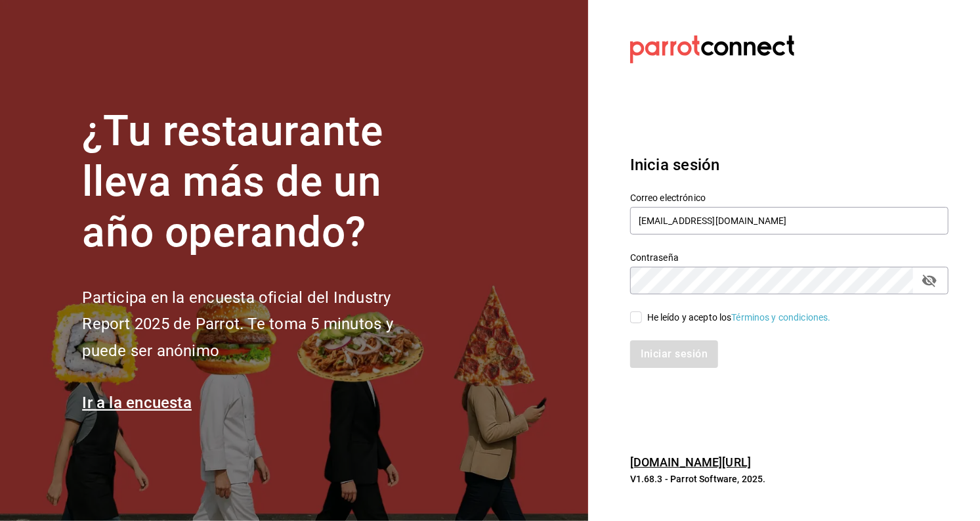 This screenshot has height=521, width=980. I want to click on h1: ¿Tu restaurante lleva más de un año operando?, so click(259, 182).